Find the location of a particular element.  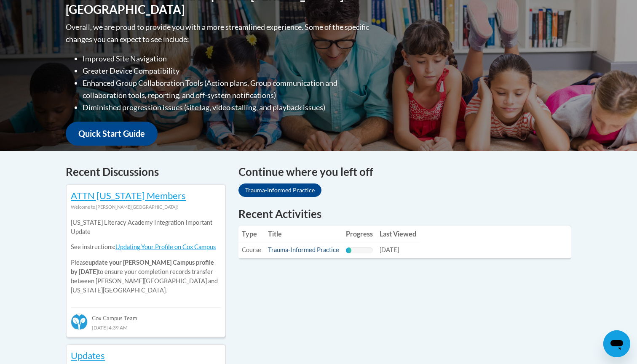

th: Type is located at coordinates (252, 234).